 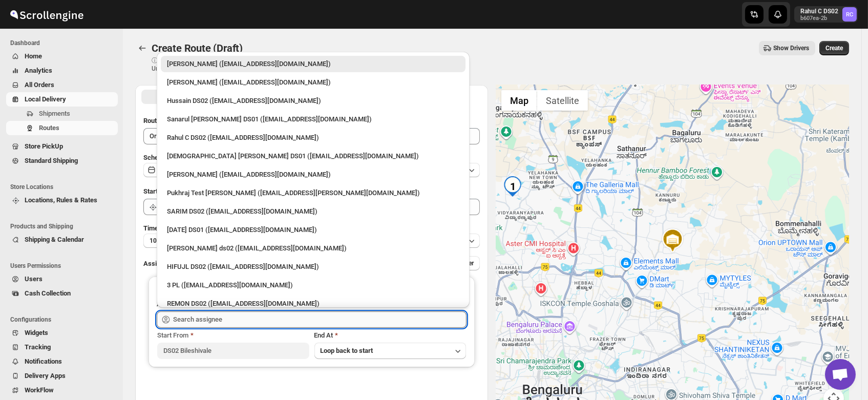 I want to click on button: Show Drivers, so click(x=787, y=48).